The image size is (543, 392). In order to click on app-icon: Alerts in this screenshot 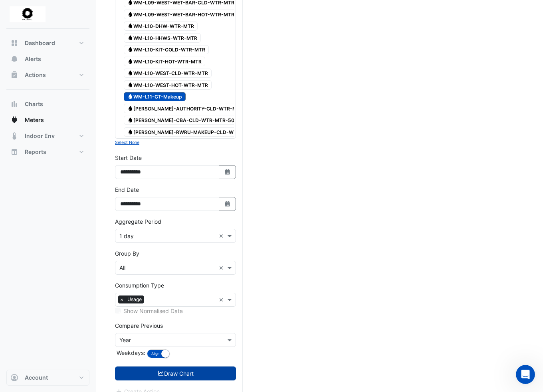, I will do `click(14, 59)`.